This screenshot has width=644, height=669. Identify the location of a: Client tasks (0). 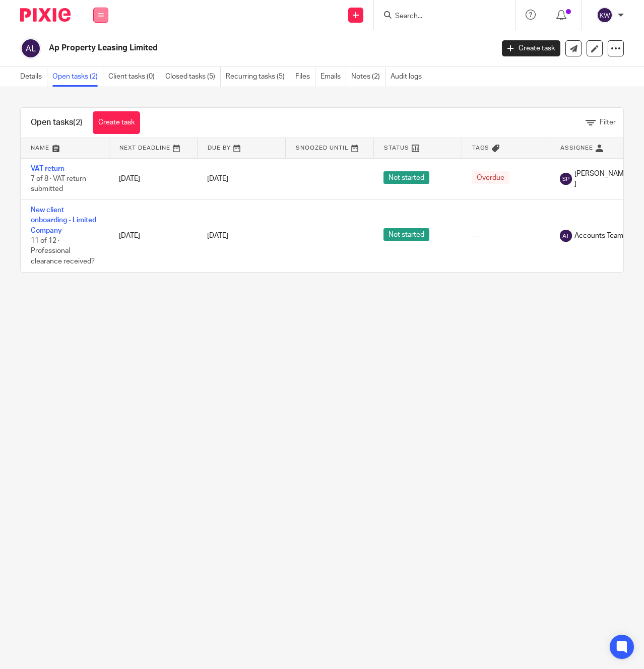
(134, 76).